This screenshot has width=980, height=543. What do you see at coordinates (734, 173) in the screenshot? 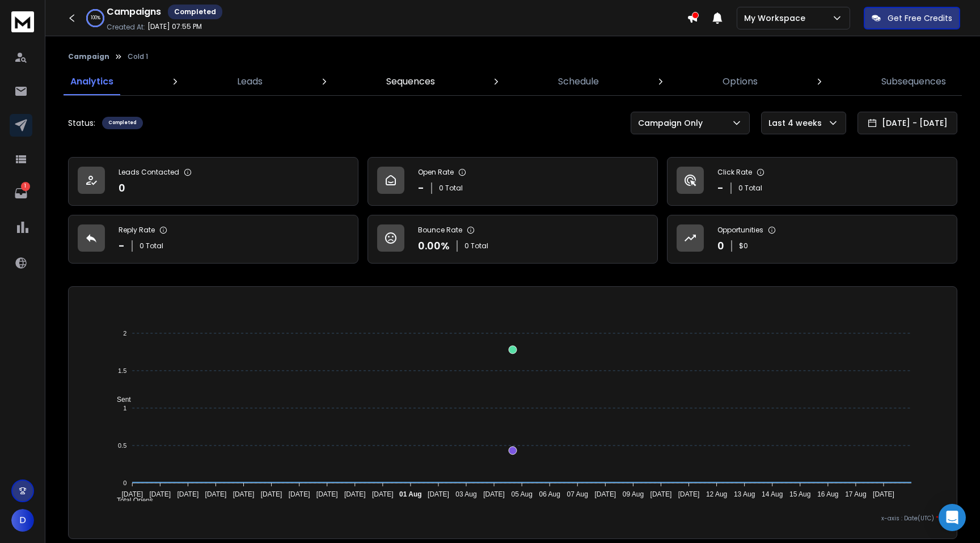
I see `p: Click Rate` at bounding box center [734, 173].